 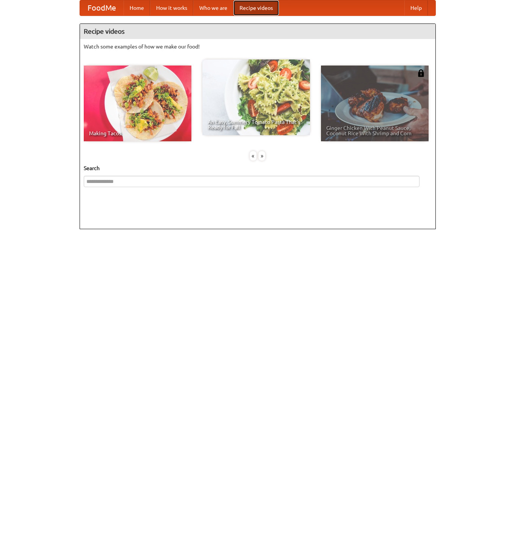 What do you see at coordinates (138, 103) in the screenshot?
I see `a: Making Tacos` at bounding box center [138, 103].